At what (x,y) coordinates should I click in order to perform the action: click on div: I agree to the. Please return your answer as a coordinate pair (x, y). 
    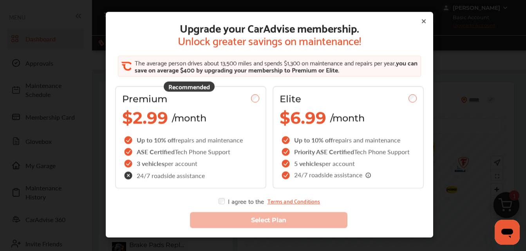
    Looking at the image, I should click on (269, 202).